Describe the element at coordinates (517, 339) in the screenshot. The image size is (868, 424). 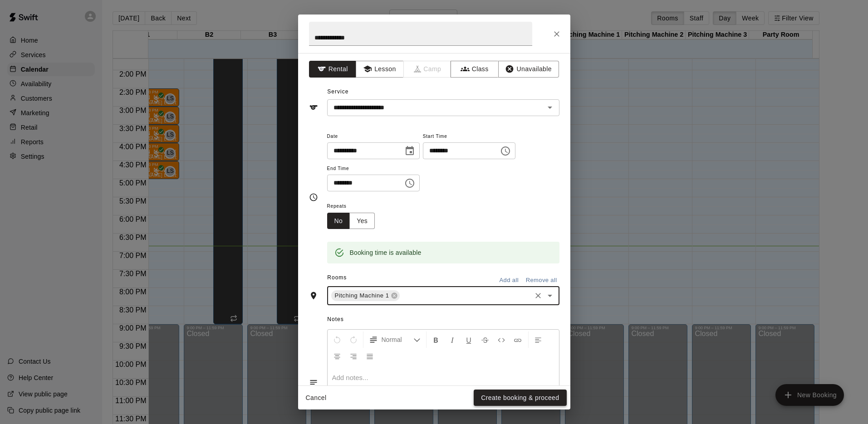
I see `button: Insert Link` at that location.